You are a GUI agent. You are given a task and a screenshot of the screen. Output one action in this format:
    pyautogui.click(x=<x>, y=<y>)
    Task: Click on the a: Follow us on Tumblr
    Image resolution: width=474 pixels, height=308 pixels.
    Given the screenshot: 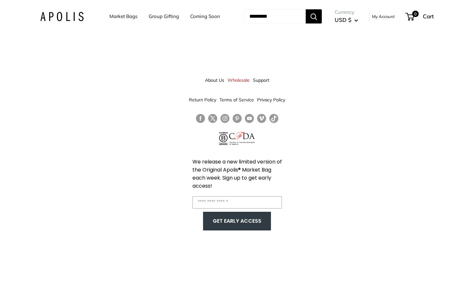 What is the action you would take?
    pyautogui.click(x=274, y=118)
    